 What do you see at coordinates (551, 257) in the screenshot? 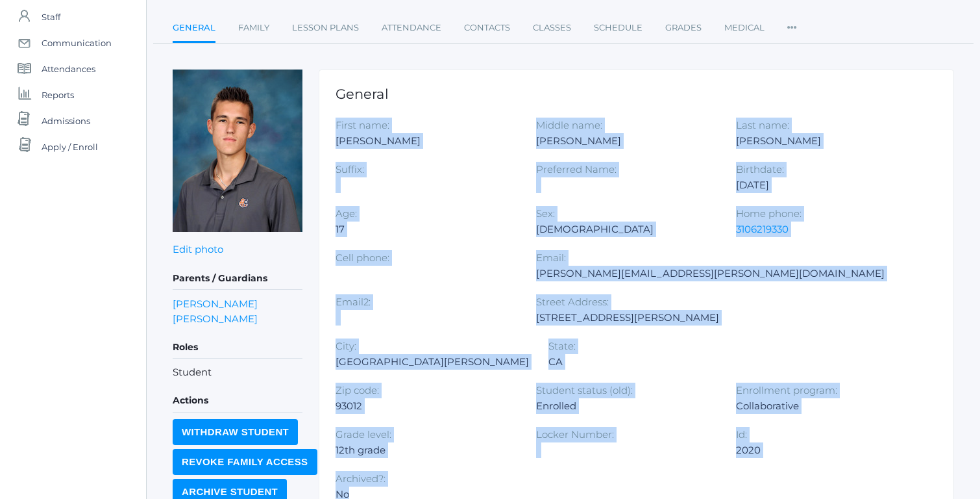
I see `label: Email:` at bounding box center [551, 257].